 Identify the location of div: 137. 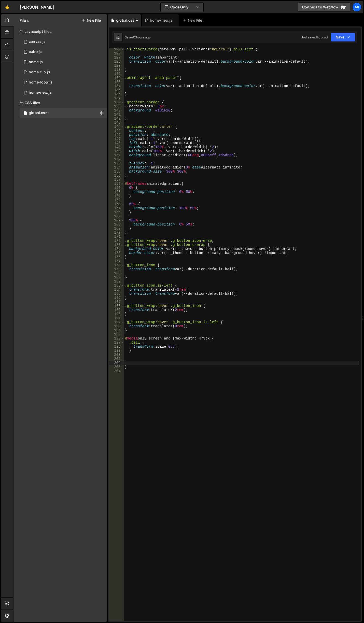
(116, 98).